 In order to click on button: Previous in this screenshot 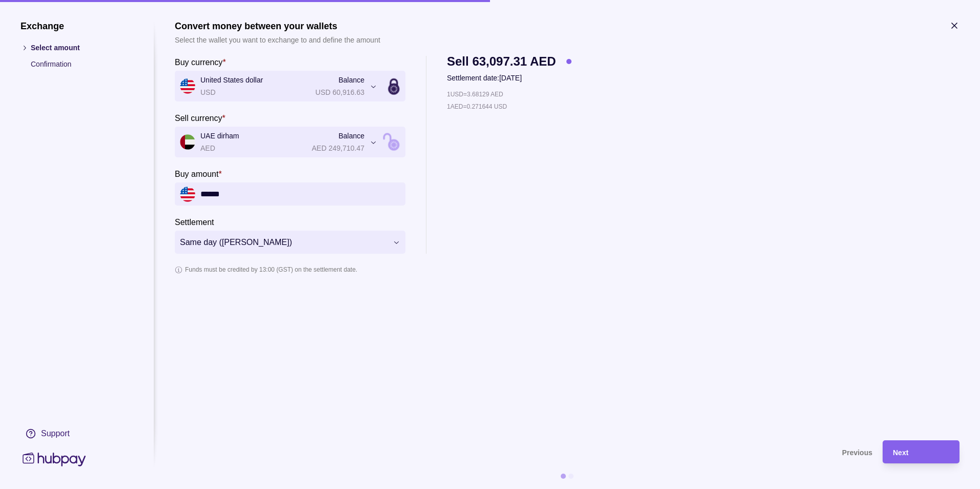, I will do `click(523, 452)`.